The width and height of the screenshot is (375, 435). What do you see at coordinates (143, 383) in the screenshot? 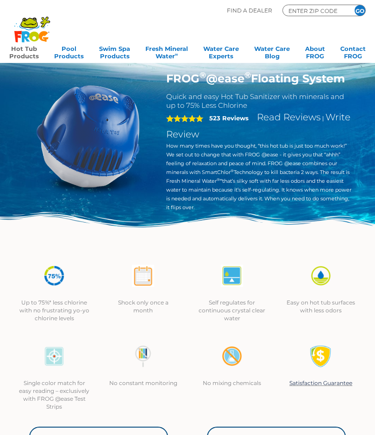
I see `p: No constant monitoring` at bounding box center [143, 383].